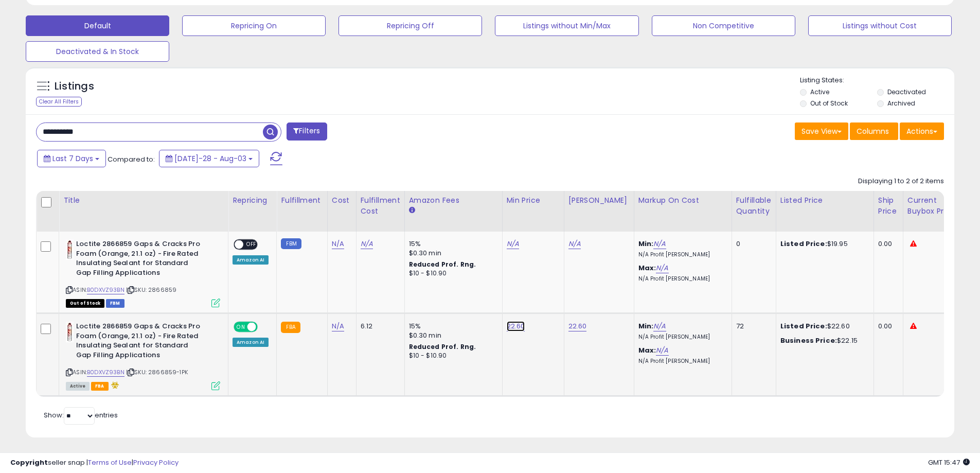 This screenshot has height=473, width=980. I want to click on label: Archived, so click(902, 103).